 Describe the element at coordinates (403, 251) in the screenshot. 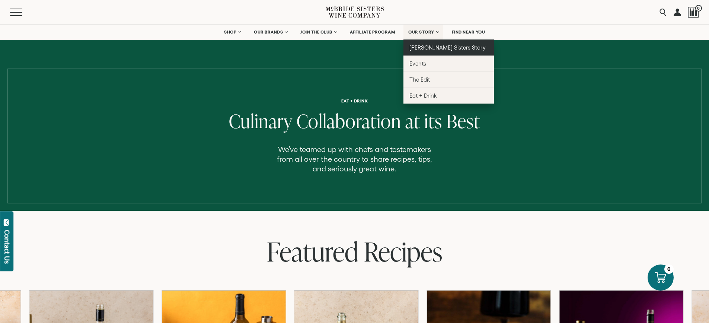

I see `span: Recipes` at that location.